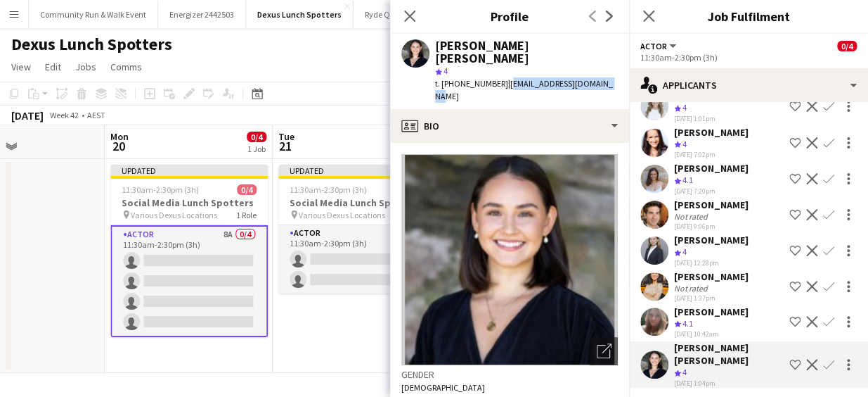 This screenshot has width=868, height=397. What do you see at coordinates (21, 67) in the screenshot?
I see `a: View` at bounding box center [21, 67].